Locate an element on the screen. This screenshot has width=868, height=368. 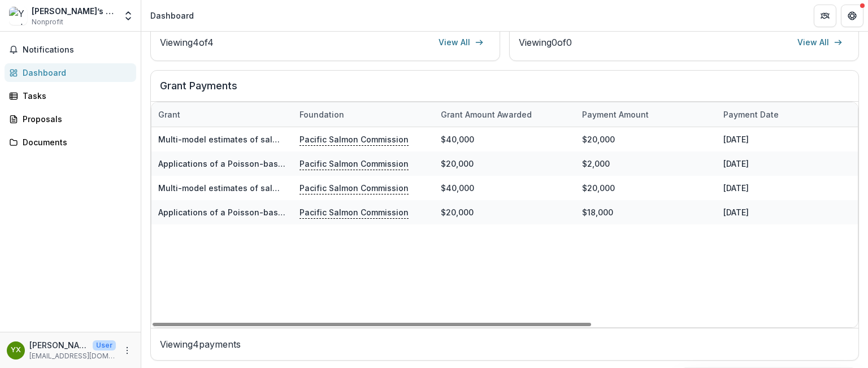
a: Dashboard is located at coordinates (70, 73).